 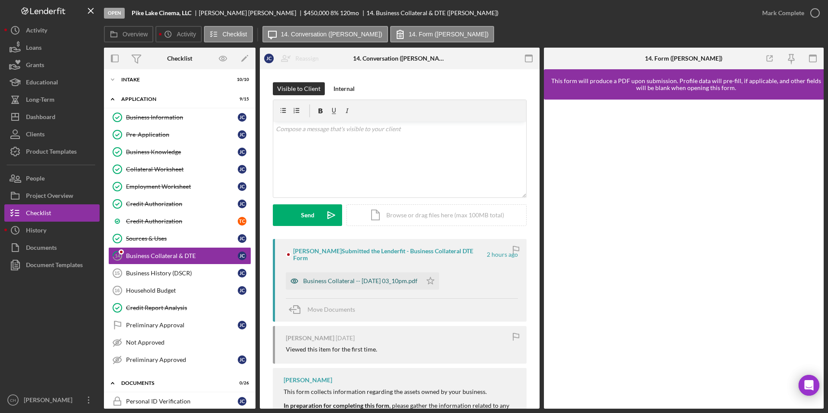 I want to click on div: People, so click(x=35, y=179).